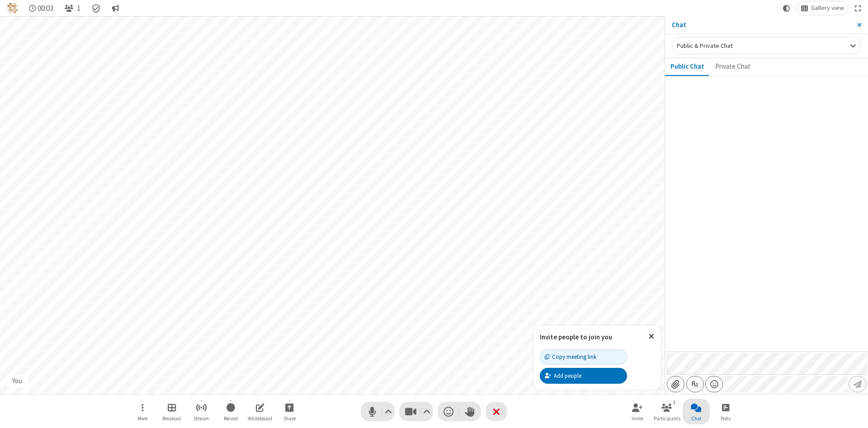 The image size is (868, 428). What do you see at coordinates (583, 357) in the screenshot?
I see `button: Copy meeting link` at bounding box center [583, 357].